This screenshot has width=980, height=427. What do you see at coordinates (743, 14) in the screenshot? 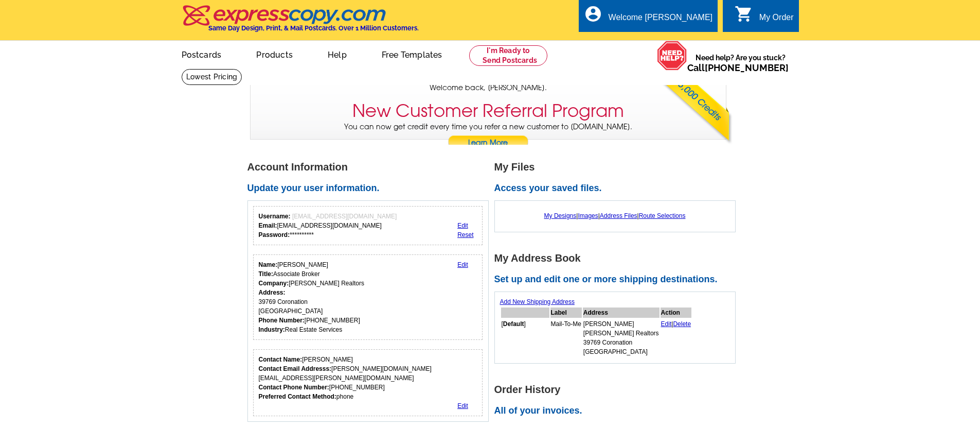
I see `i: shopping_cart` at bounding box center [743, 14].